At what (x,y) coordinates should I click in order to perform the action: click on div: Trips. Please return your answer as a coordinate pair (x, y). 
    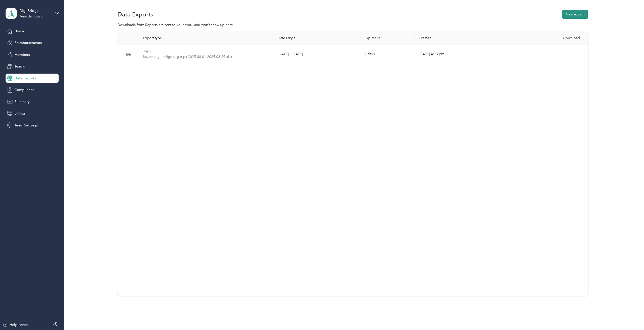
    Looking at the image, I should click on (207, 51).